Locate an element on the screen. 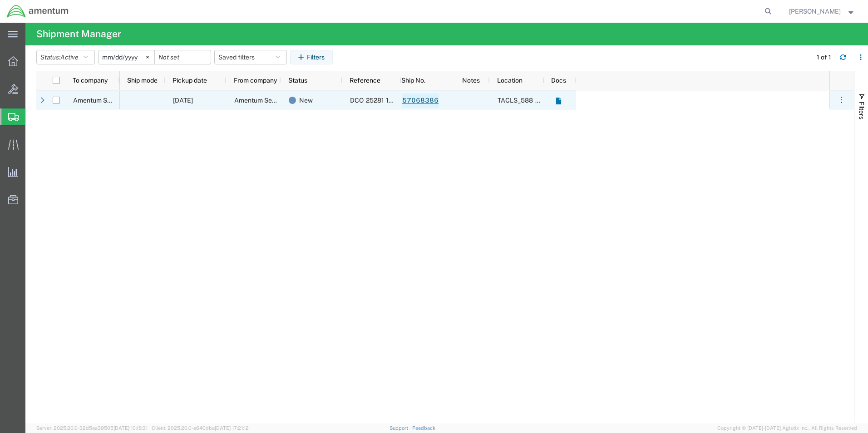  button: Status:Active is located at coordinates (65, 57).